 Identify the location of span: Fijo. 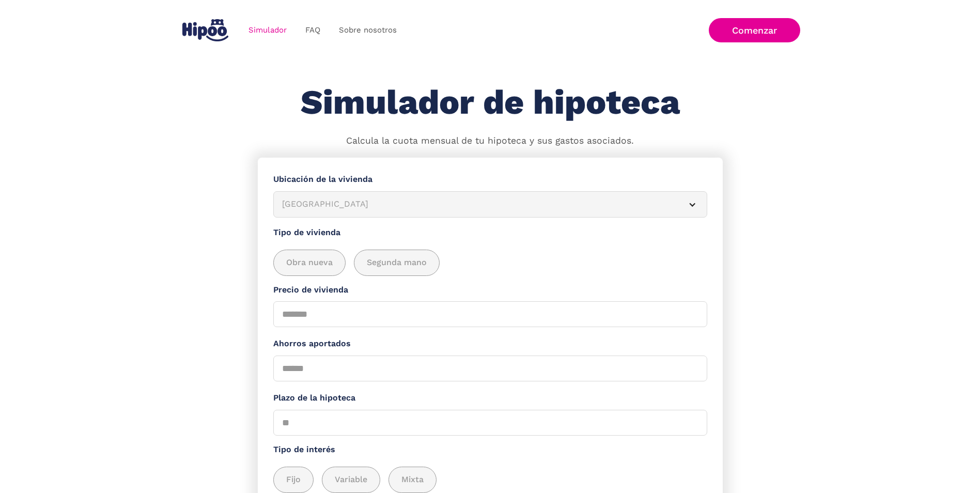
(294, 480).